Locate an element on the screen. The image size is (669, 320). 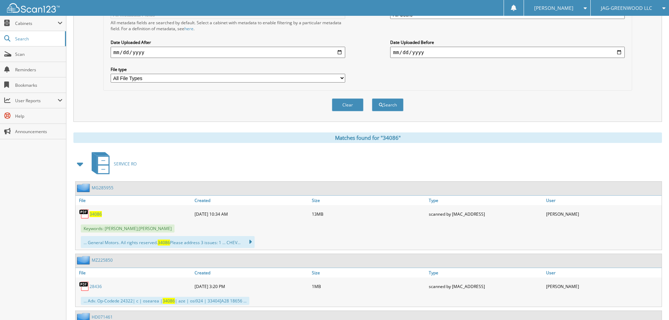
div: Matches found for "34086" is located at coordinates (367, 138).